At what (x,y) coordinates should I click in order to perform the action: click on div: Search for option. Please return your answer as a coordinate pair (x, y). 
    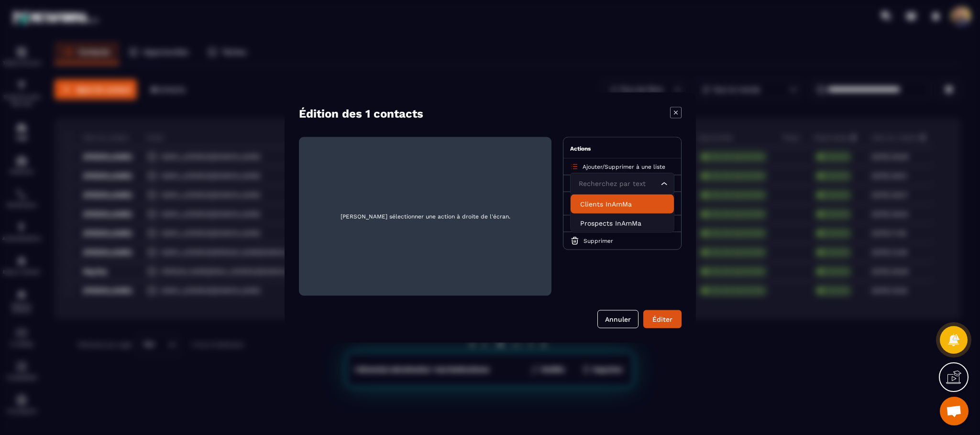
    Looking at the image, I should click on (622, 184).